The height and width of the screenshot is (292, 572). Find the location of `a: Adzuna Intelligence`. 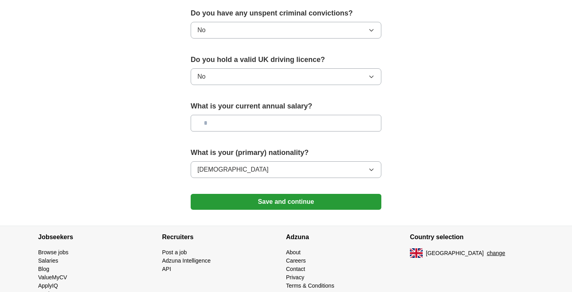

a: Adzuna Intelligence is located at coordinates (186, 261).